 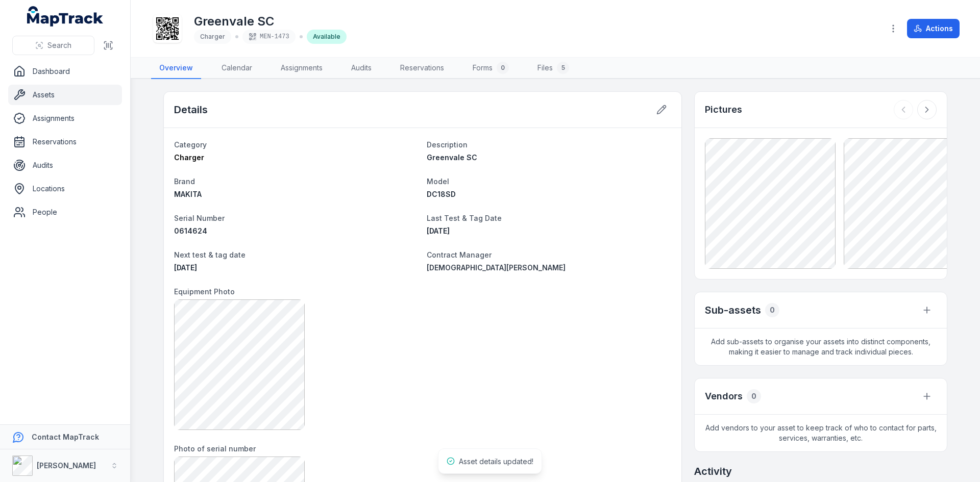 I want to click on strong: Contact MapTrack, so click(x=65, y=437).